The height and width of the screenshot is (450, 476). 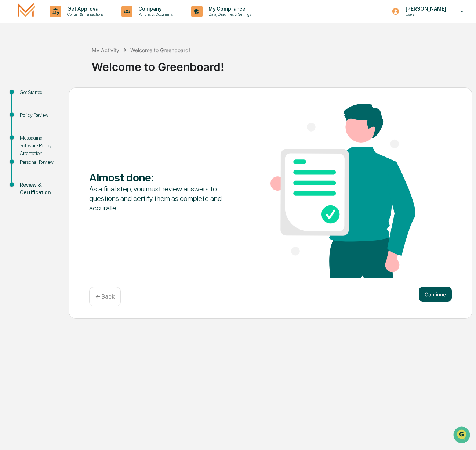 What do you see at coordinates (38, 92) in the screenshot?
I see `div: Get Started` at bounding box center [38, 92].